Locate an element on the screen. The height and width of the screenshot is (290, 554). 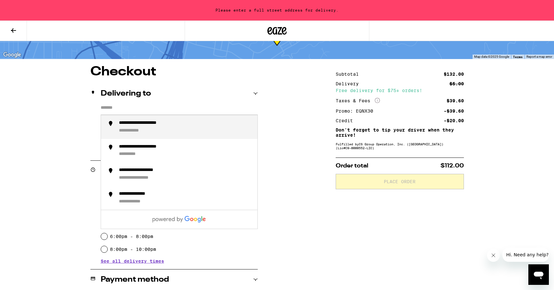
div: Credit is located at coordinates (347, 121).